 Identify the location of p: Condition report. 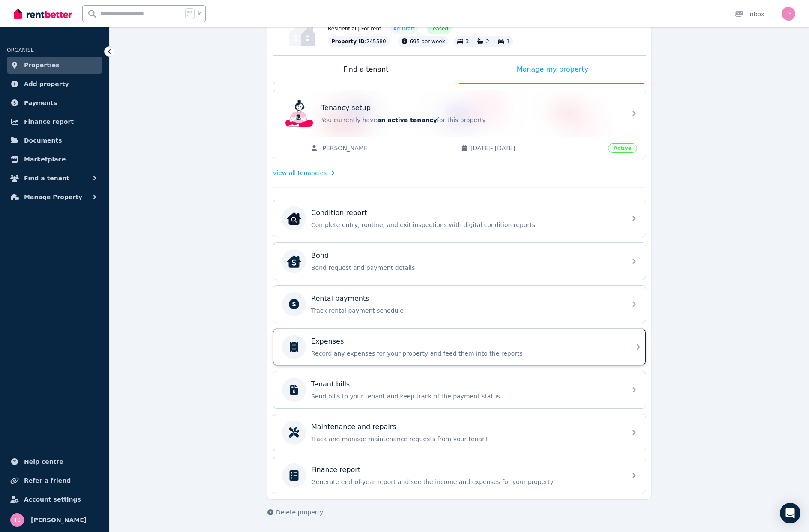
(339, 213).